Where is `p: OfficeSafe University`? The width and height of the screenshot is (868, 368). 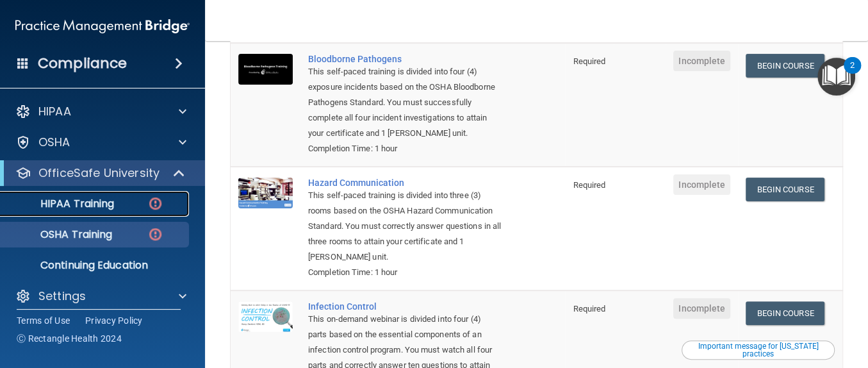 p: OfficeSafe University is located at coordinates (99, 173).